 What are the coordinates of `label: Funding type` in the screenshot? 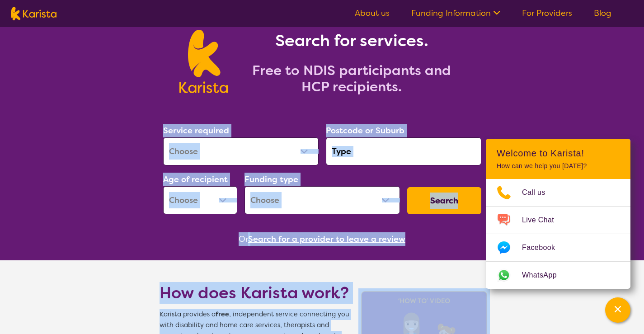 It's located at (271, 180).